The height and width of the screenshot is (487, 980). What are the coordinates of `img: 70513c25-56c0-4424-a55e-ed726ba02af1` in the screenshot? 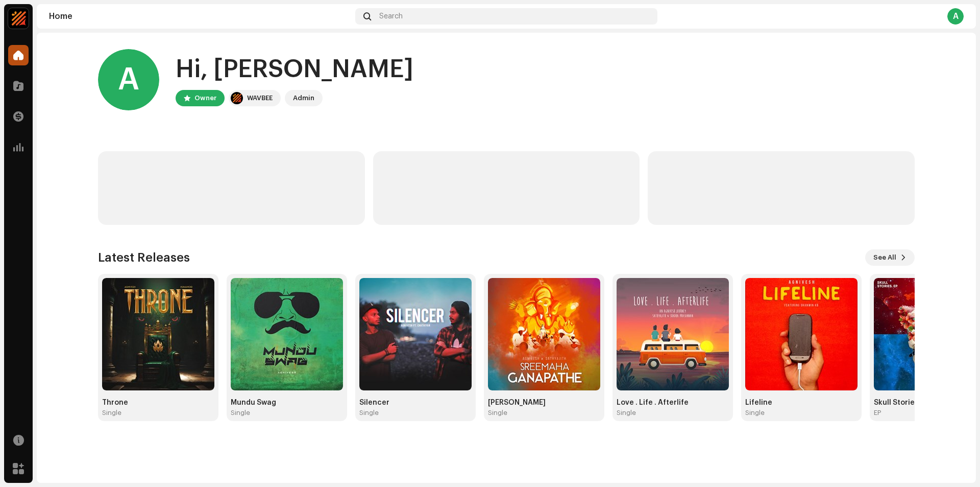 It's located at (158, 334).